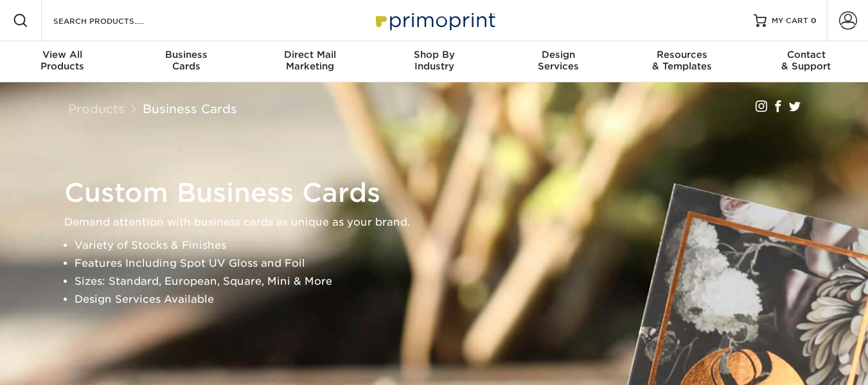 The height and width of the screenshot is (385, 868). Describe the element at coordinates (186, 55) in the screenshot. I see `span: Business` at that location.